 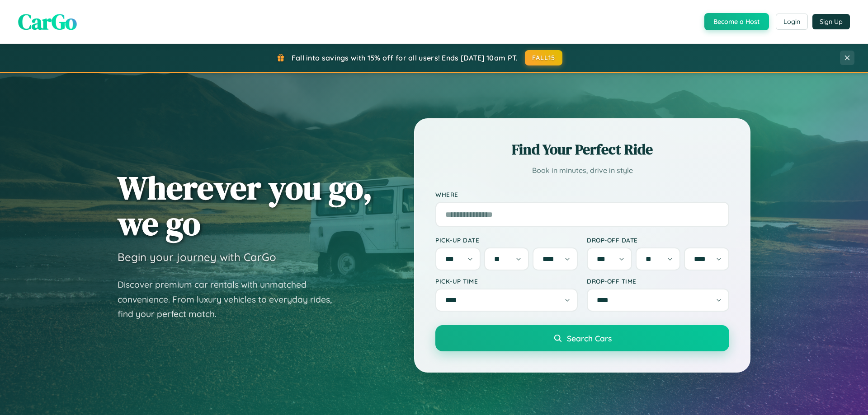 What do you see at coordinates (582, 338) in the screenshot?
I see `button: Search Cars` at bounding box center [582, 338].